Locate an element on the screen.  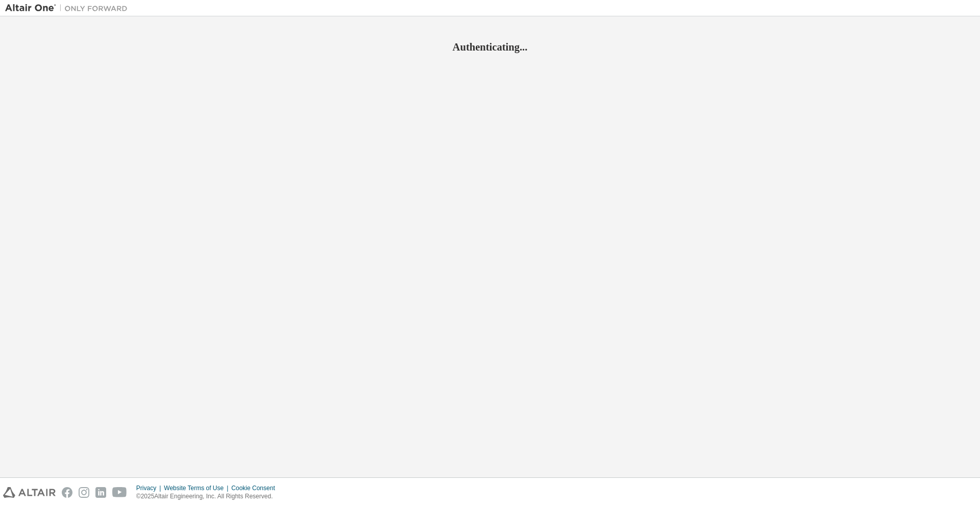
img: facebook.svg is located at coordinates (66, 493).